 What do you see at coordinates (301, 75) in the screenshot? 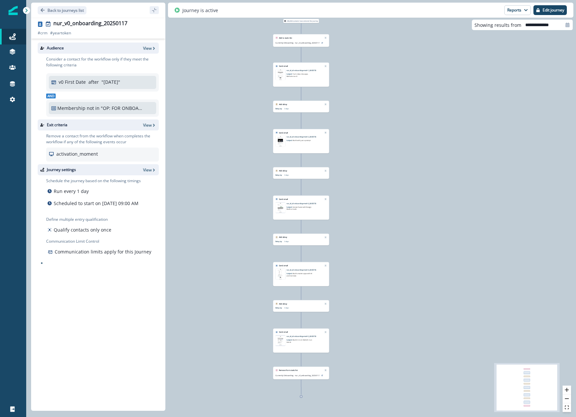
I see `div: Send emailRemoveemail asset unavailablenur_v0_v0-onboarding-email-1_20250725Subject: Turn ideas i...` at bounding box center [301, 75].